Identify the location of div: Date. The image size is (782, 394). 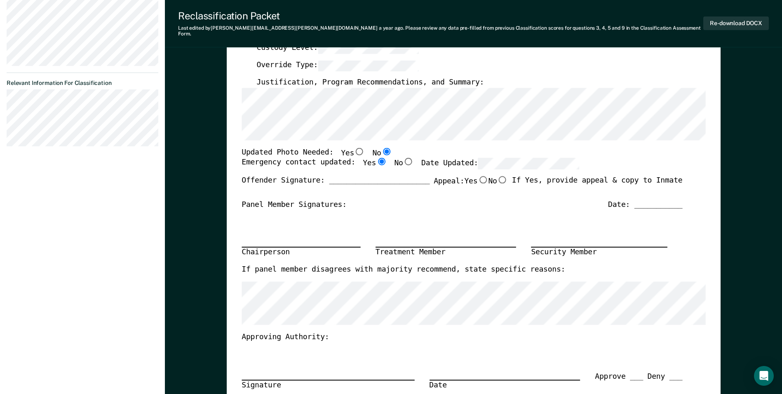
(504, 385).